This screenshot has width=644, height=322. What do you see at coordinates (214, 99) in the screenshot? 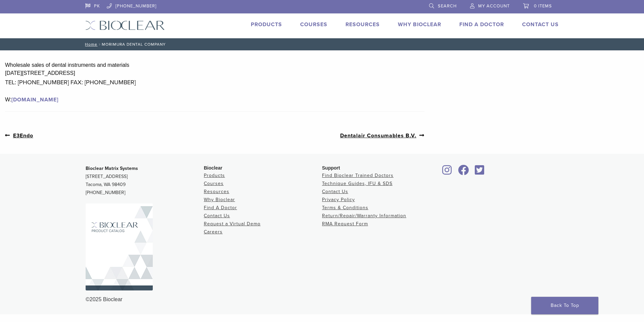
I see `div: W:` at bounding box center [214, 99].